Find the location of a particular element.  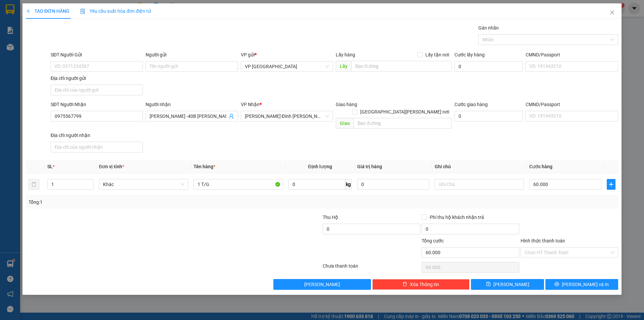

span: ĐỨC ĐẠT GIA LAI is located at coordinates (51, 17).